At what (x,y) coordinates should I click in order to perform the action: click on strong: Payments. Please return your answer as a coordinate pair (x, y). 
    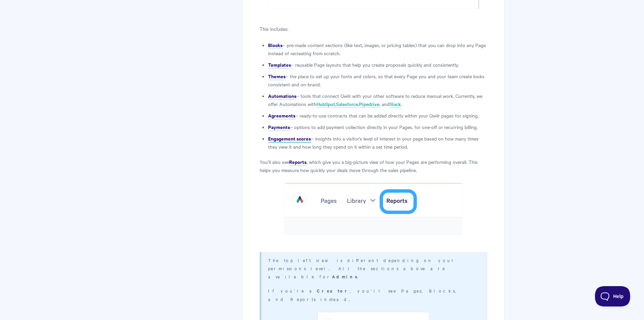
    Looking at the image, I should click on (279, 126).